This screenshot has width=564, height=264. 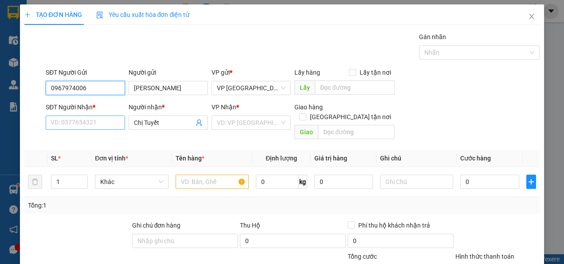 I want to click on span: VP Nhận, so click(x=224, y=107).